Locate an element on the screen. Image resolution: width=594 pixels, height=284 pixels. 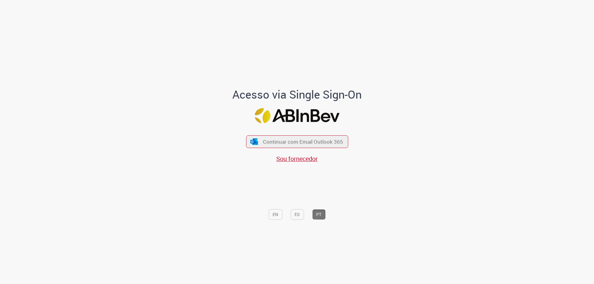
span: Continuar com Email Outlook 365 is located at coordinates (303, 142).